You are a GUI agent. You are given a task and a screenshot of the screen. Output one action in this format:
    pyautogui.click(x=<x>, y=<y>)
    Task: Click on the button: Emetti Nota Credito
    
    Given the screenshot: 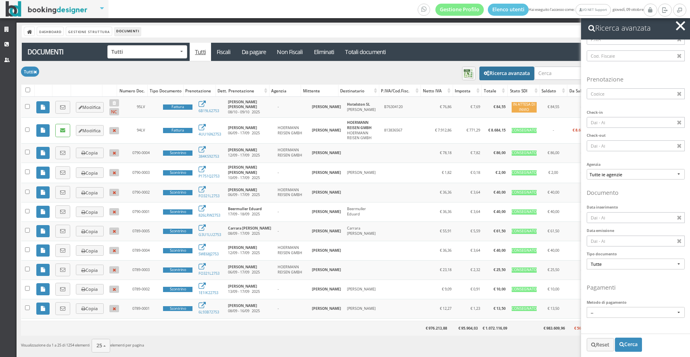 What is the action you would take?
    pyautogui.click(x=114, y=131)
    